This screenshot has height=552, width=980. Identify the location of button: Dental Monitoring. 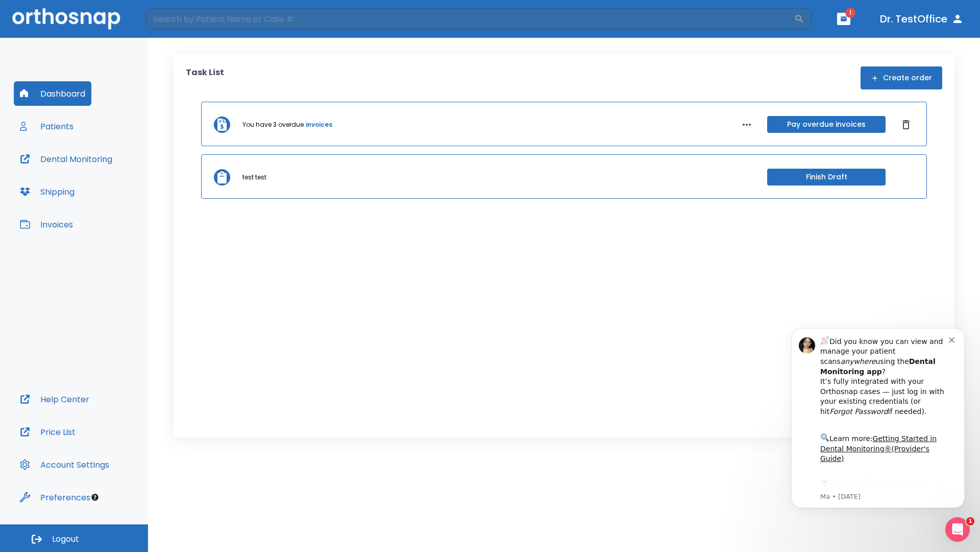
(66, 159).